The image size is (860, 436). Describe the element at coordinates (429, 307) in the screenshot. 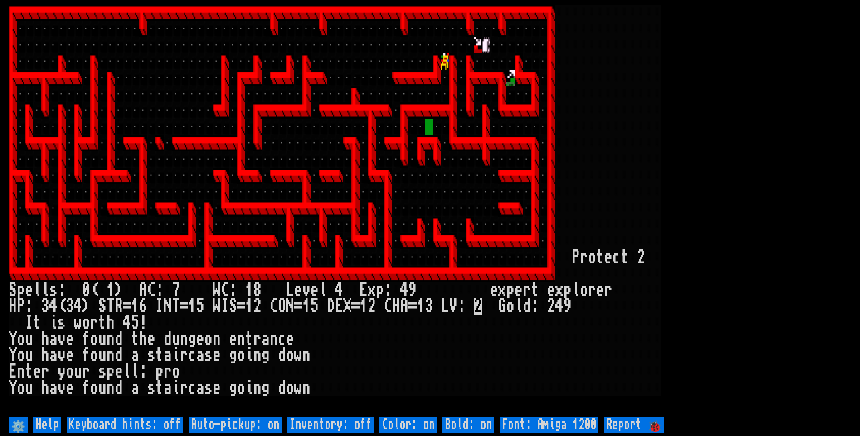

I see `div: 3` at that location.